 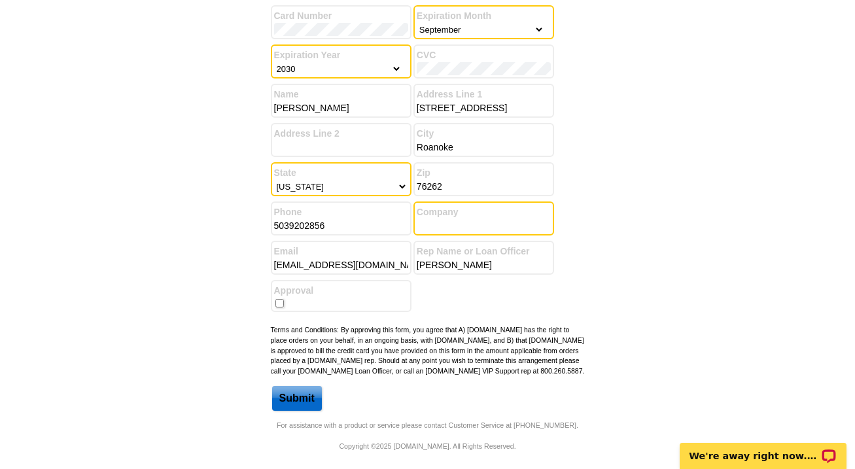 What do you see at coordinates (484, 251) in the screenshot?
I see `label: Rep Name or Loan Officer` at bounding box center [484, 251].